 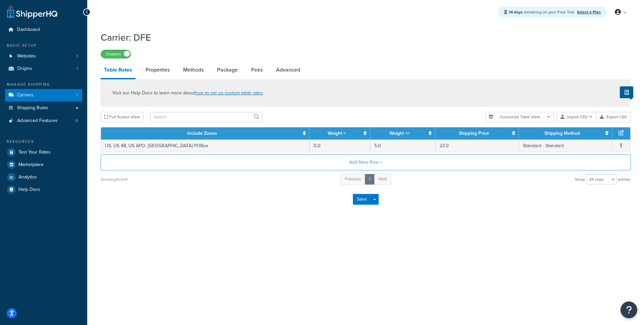 What do you see at coordinates (400, 133) in the screenshot?
I see `a: Weight <=` at bounding box center [400, 133].